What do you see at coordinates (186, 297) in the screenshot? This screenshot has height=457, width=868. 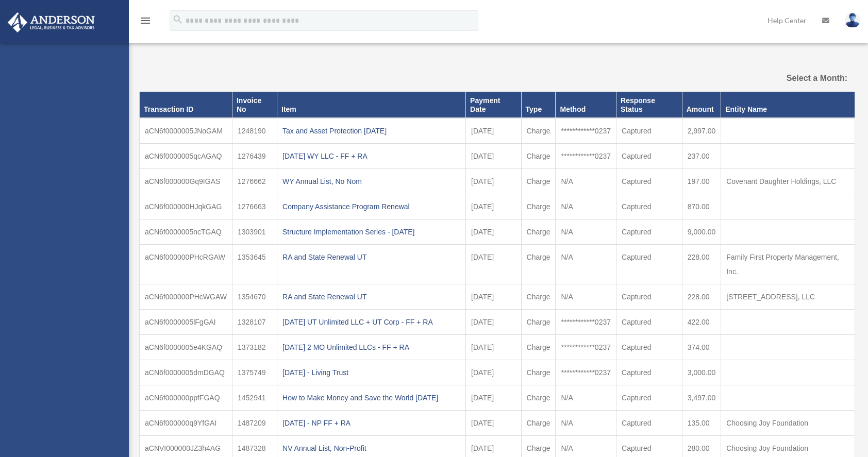 I see `td: aCN6f000000PHcWGAW` at bounding box center [186, 297].